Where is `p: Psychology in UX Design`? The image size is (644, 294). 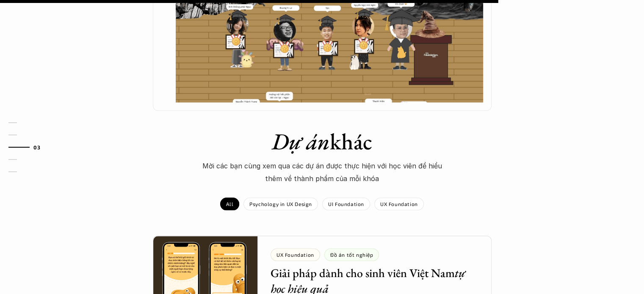
p: Psychology in UX Design is located at coordinates (281, 204).